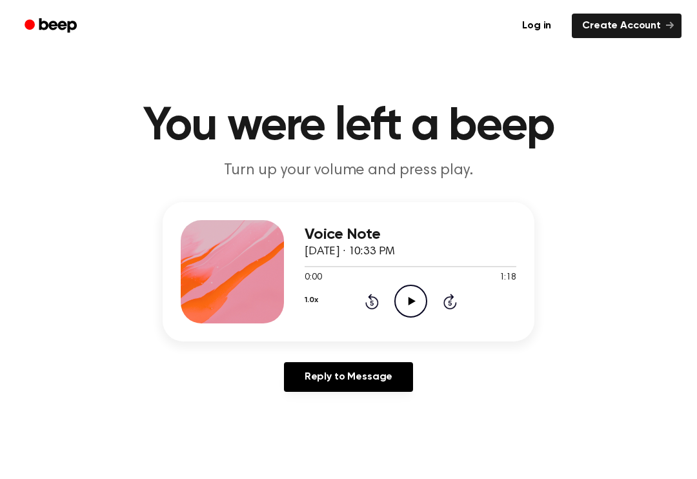  Describe the element at coordinates (508, 278) in the screenshot. I see `span: 1:18` at that location.